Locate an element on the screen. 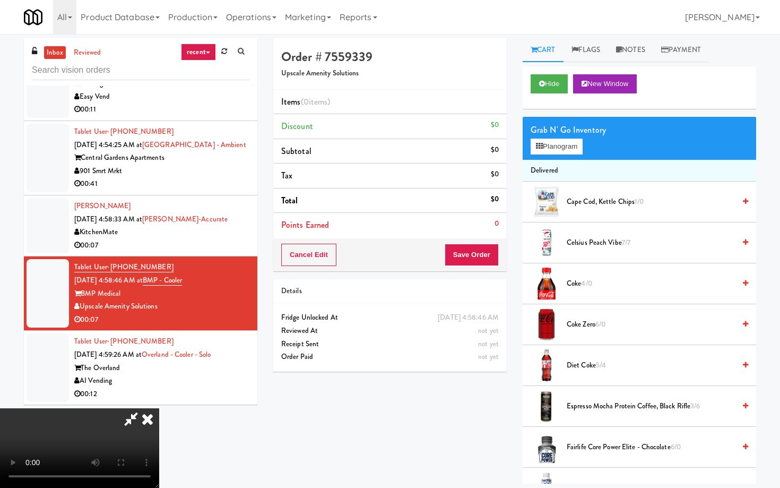  span: 4/0 is located at coordinates (586, 283).